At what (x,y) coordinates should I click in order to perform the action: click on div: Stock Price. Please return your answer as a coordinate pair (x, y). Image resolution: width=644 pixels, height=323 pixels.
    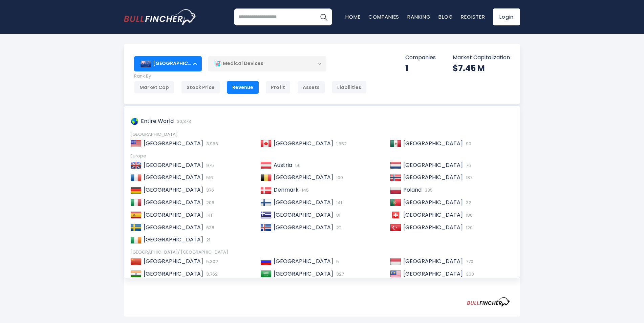
    Looking at the image, I should click on (201, 87).